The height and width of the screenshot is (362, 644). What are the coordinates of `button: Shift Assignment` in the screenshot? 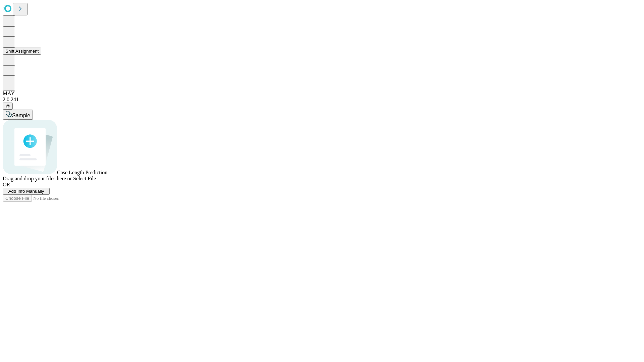 It's located at (22, 51).